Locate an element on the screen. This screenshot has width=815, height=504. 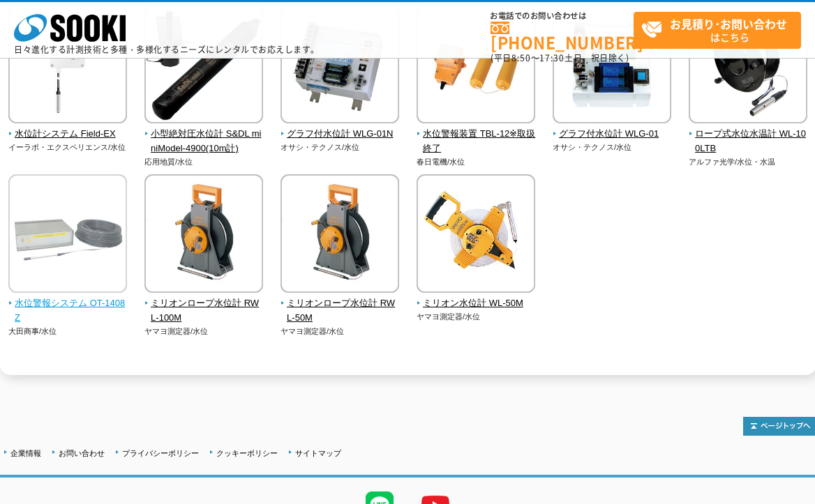
img: 小型絶対圧水位計 S&DL miniModel-4900(10m計) is located at coordinates (204, 65).